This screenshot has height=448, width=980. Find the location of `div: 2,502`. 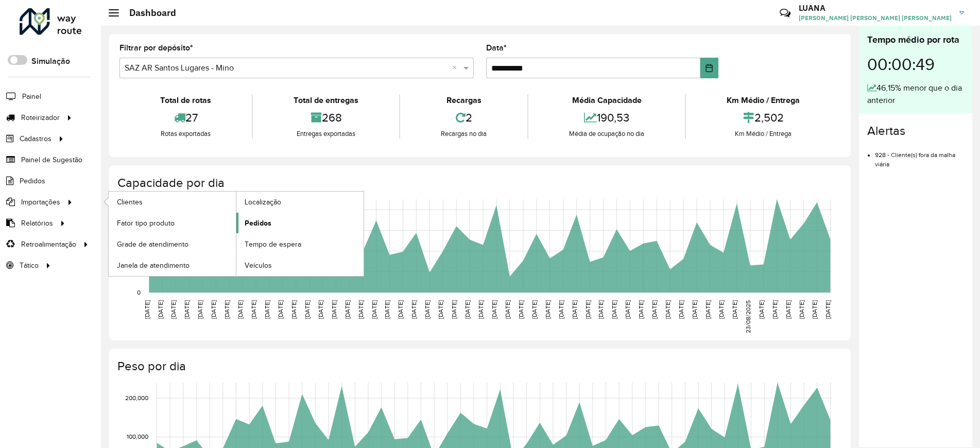

div: 2,502 is located at coordinates (763, 117).